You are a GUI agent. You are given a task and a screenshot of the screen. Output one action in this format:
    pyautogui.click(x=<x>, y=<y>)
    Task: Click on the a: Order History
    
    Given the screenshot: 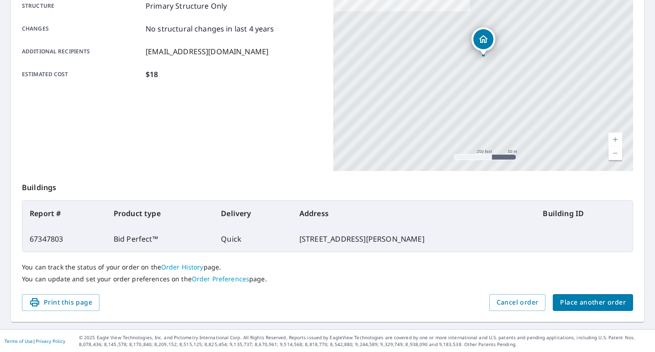 What is the action you would take?
    pyautogui.click(x=182, y=267)
    